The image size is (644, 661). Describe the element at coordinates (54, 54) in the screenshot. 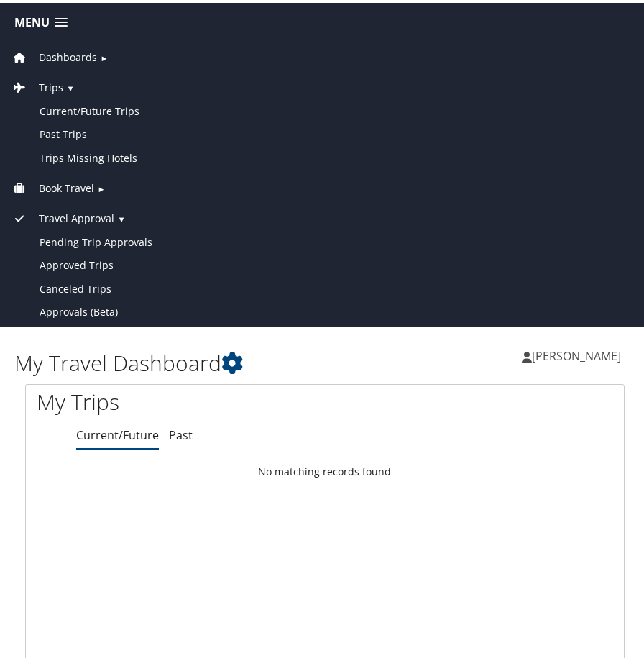

I see `a: Dashboards` at that location.